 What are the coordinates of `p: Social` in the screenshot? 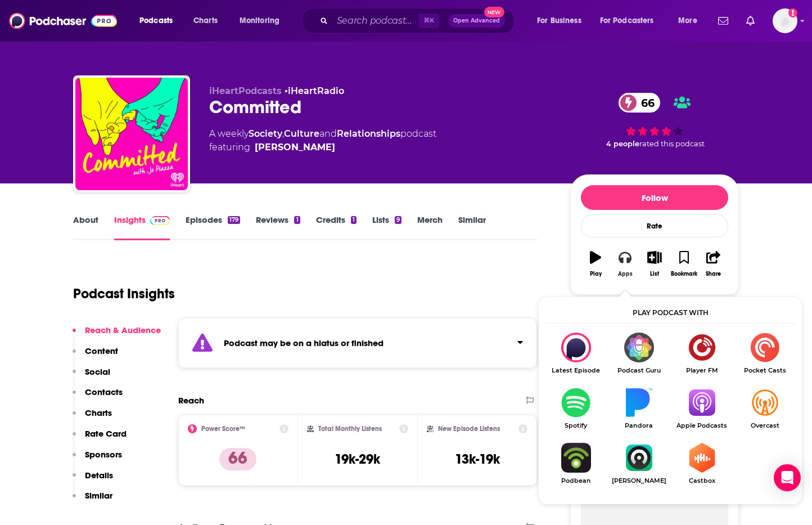 It's located at (97, 371).